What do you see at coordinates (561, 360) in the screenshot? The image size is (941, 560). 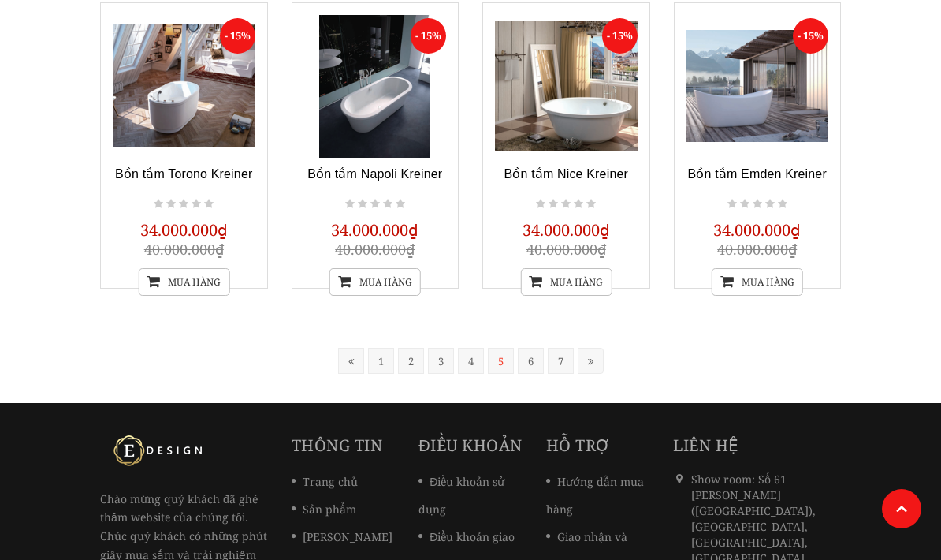 I see `a: 7` at bounding box center [561, 360].